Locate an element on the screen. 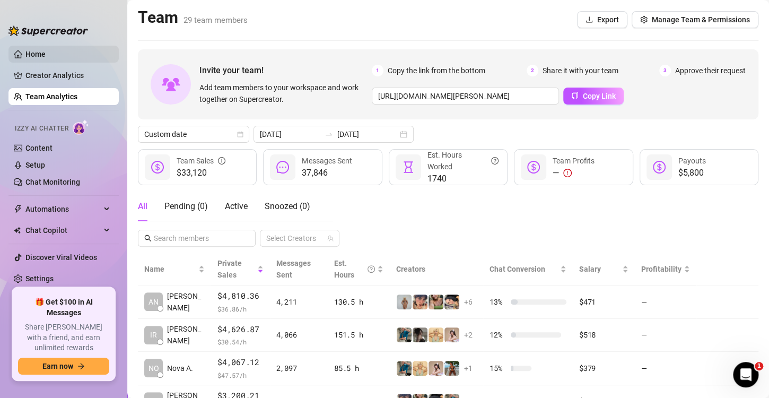  span: team is located at coordinates (330, 238).